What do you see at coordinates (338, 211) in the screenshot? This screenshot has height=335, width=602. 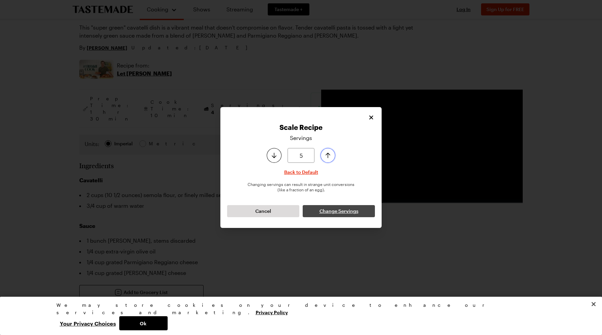 I see `button: Change Servings` at bounding box center [338, 211].